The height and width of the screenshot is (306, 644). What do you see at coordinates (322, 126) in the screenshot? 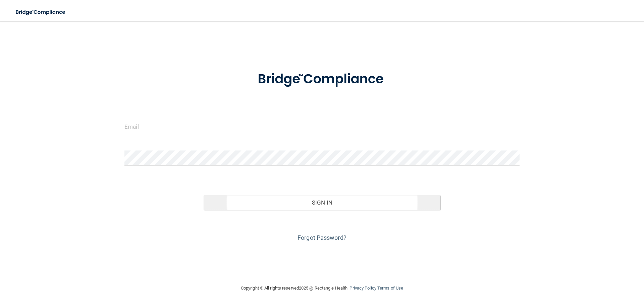
I see `input: Email` at bounding box center [322, 126].